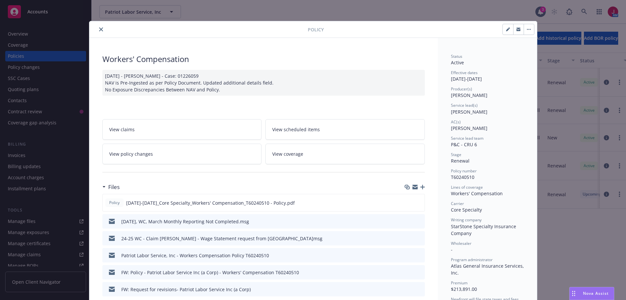  Describe the element at coordinates (461, 89) in the screenshot. I see `span: Producer(s)` at that location.